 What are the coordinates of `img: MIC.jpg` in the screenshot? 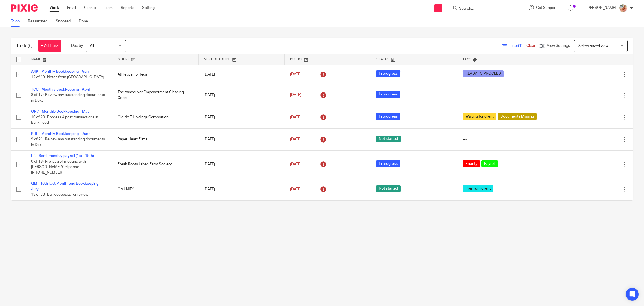 It's located at (623, 8).